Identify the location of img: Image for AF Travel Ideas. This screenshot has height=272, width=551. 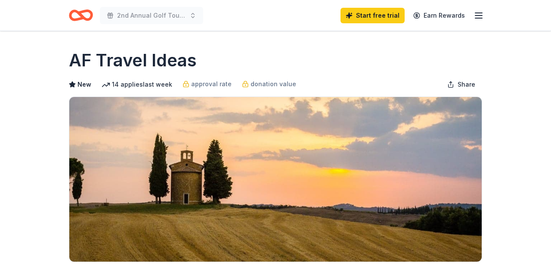
(276, 179).